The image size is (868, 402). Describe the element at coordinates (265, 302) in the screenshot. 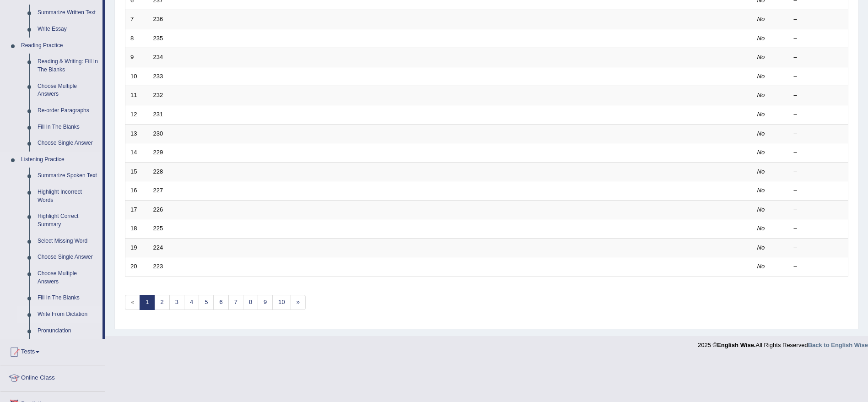

I see `a: 9` at that location.